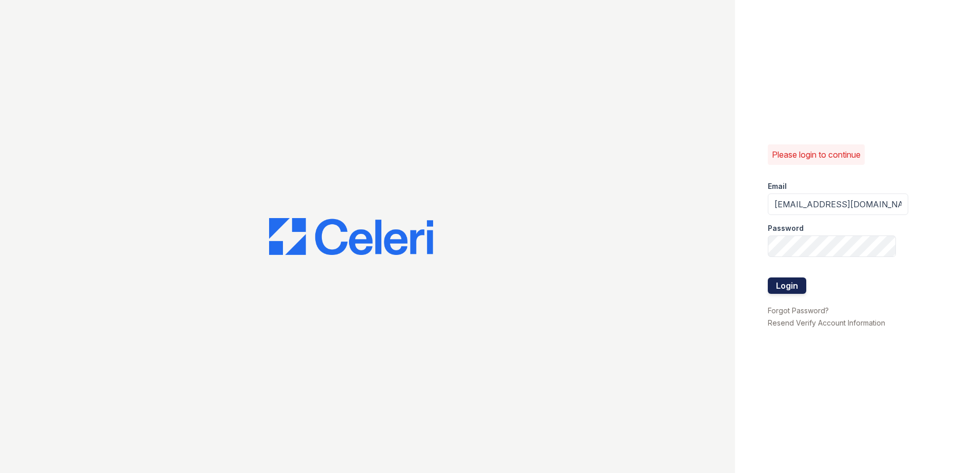 The image size is (980, 473). What do you see at coordinates (785, 229) in the screenshot?
I see `label: Password` at bounding box center [785, 229].